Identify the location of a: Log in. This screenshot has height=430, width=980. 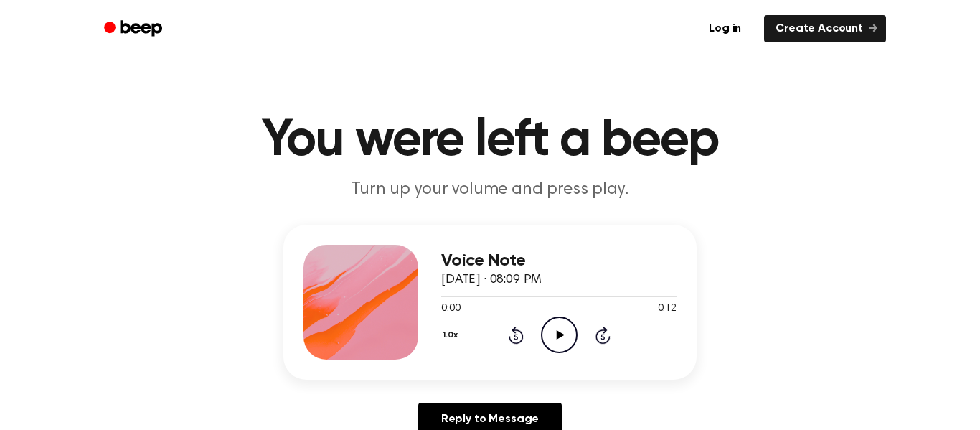
(724, 29).